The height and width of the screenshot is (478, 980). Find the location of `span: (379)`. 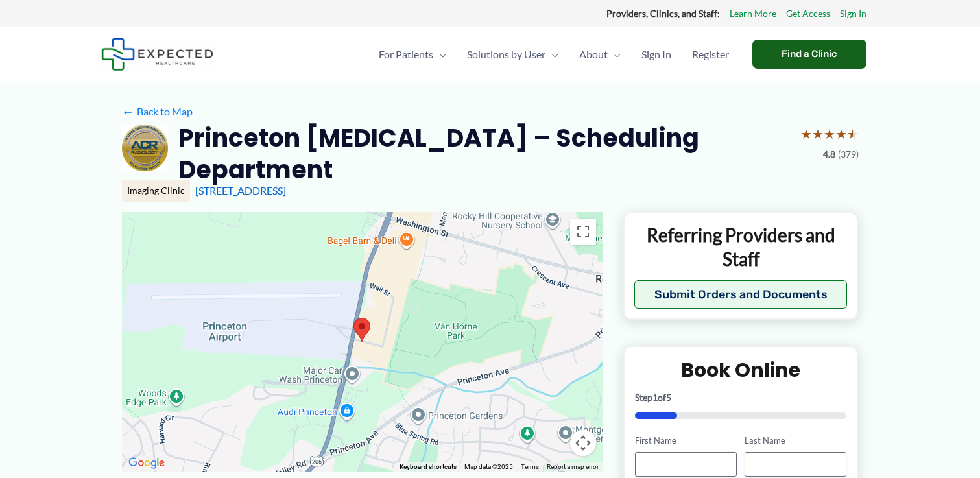

span: (379) is located at coordinates (848, 154).